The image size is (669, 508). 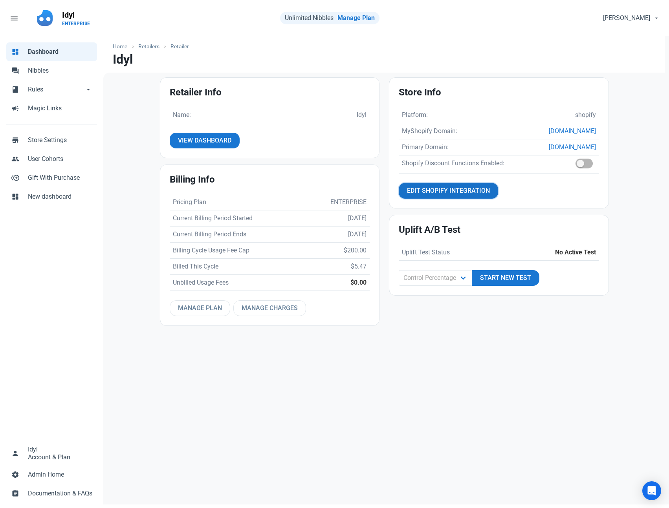 What do you see at coordinates (51, 140) in the screenshot?
I see `a: storeStore Settings` at bounding box center [51, 140].